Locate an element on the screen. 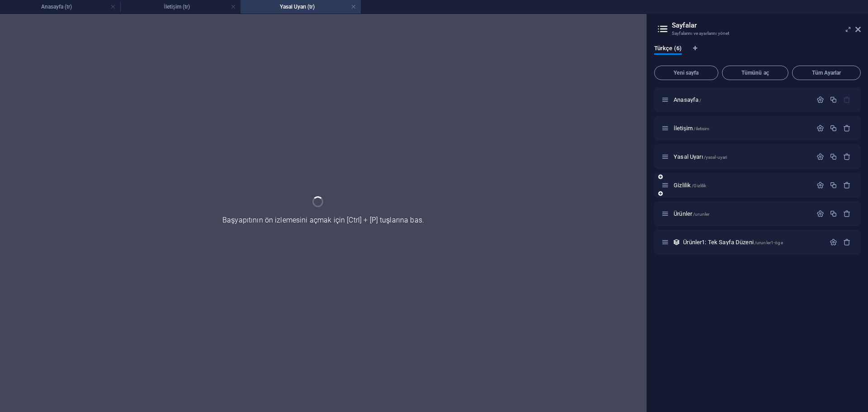 The height and width of the screenshot is (412, 868). div: Anasayfa/ is located at coordinates (741, 100).